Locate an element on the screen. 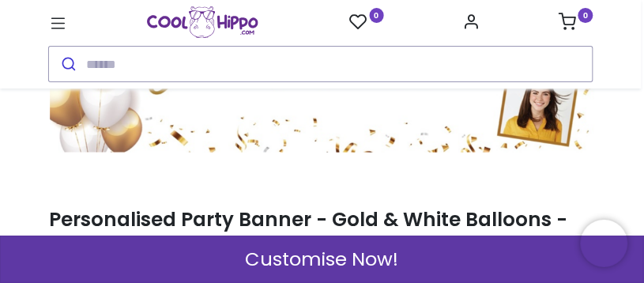  button: Submit is located at coordinates (67, 64).